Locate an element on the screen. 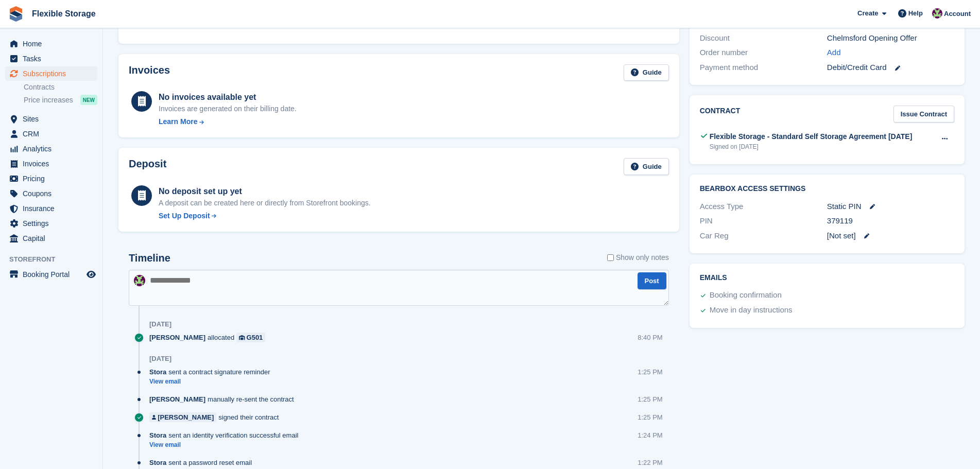 This screenshot has width=980, height=469. span: Coupons is located at coordinates (54, 193).